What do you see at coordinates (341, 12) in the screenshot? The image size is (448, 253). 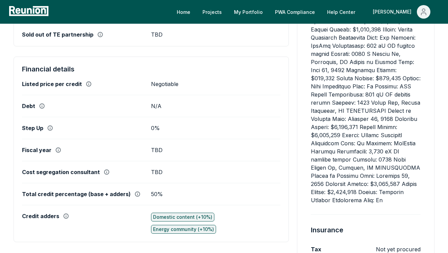 I see `a: Help Center` at bounding box center [341, 12].